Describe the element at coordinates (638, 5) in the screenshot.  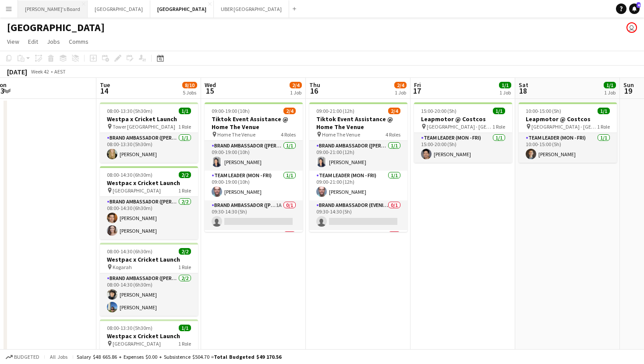
I see `span: 4` at that location.